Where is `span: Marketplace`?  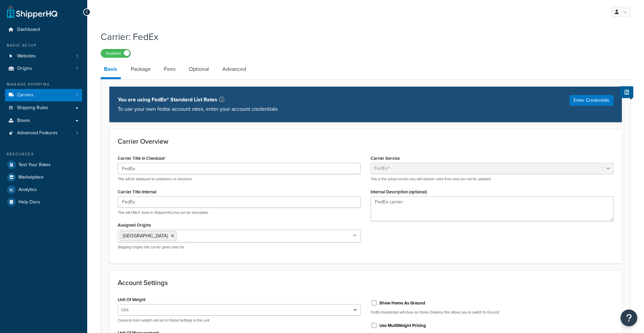
span: Marketplace is located at coordinates (31, 177).